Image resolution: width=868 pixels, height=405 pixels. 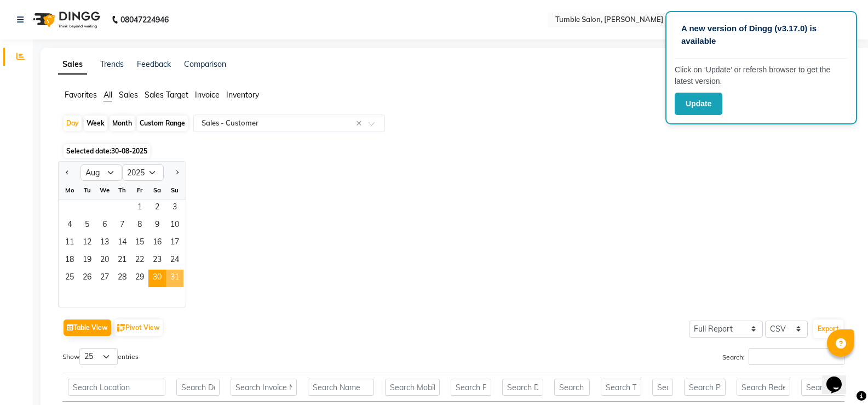 I want to click on div: Saturday, August 9, 2025, so click(x=157, y=226).